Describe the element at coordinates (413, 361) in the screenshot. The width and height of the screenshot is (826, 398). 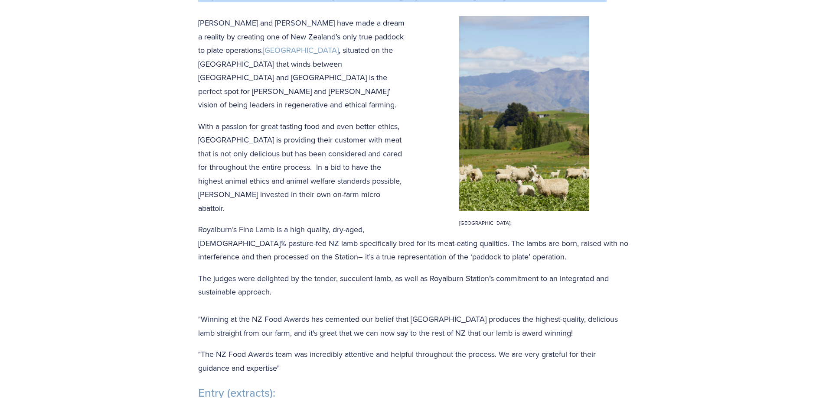
I see `p: "The NZ Food Awards team was incredibly attentive and helpful throughout the process. We are very...` at that location.